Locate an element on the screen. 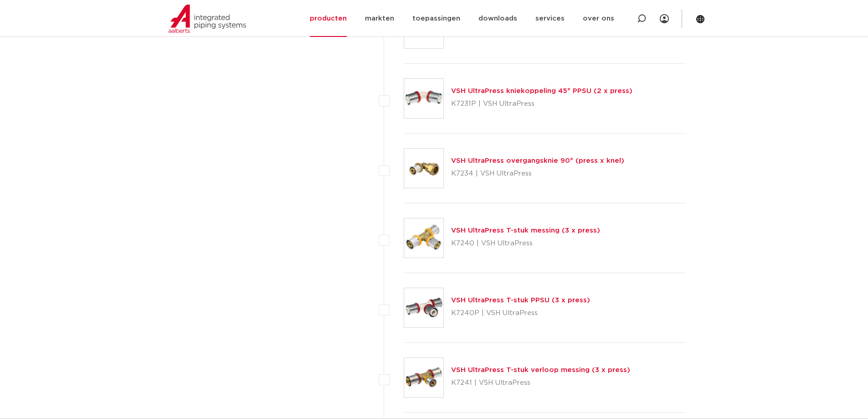 This screenshot has height=419, width=868. a: VSH UltraPress T-stuk PPSU (3 x press) is located at coordinates (521, 299).